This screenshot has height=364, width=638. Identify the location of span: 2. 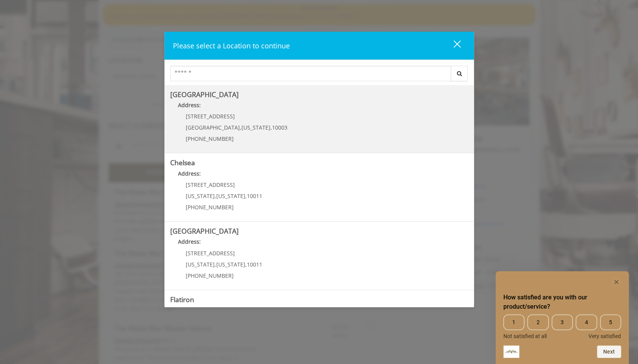
(538, 322).